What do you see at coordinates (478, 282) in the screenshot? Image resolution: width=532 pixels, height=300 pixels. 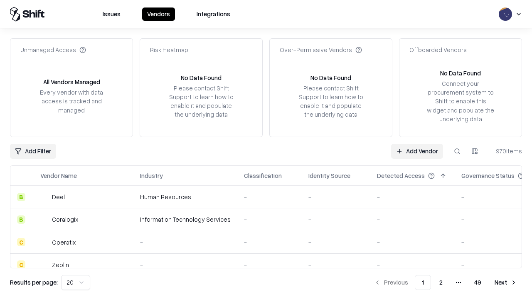 I see `button: 49` at bounding box center [478, 282].